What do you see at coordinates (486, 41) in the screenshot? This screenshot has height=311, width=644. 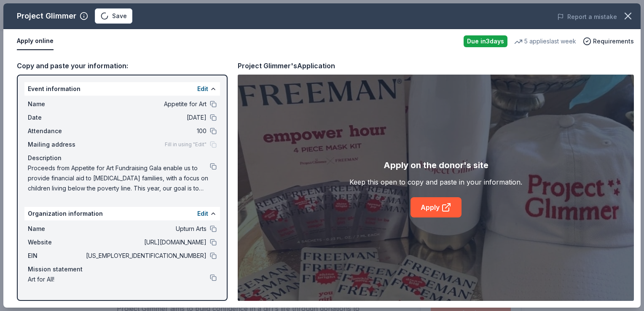 I see `div: Due in 3 days` at bounding box center [486, 41].